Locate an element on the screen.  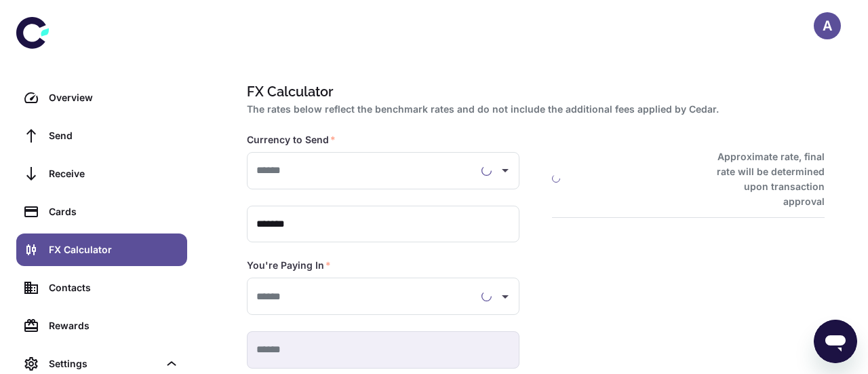
label: Currency to Send is located at coordinates (291, 139).